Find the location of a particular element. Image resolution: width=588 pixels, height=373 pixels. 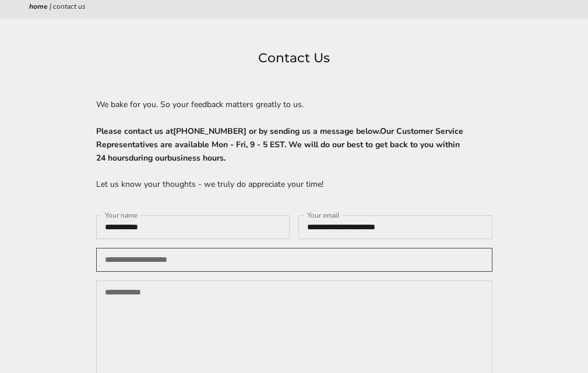

span: during our is located at coordinates (148, 158).